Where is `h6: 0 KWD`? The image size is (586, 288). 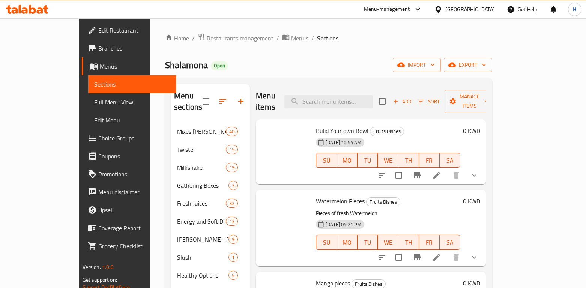
h6: 0 KWD is located at coordinates (471, 131).